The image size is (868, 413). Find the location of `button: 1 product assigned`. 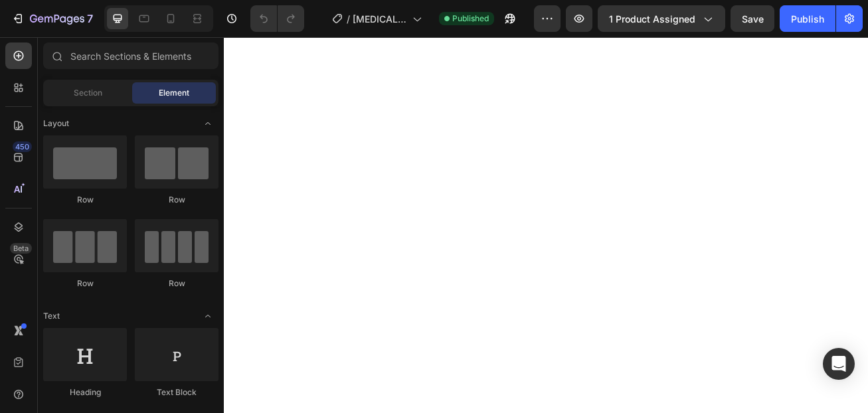

button: 1 product assigned is located at coordinates (662, 19).